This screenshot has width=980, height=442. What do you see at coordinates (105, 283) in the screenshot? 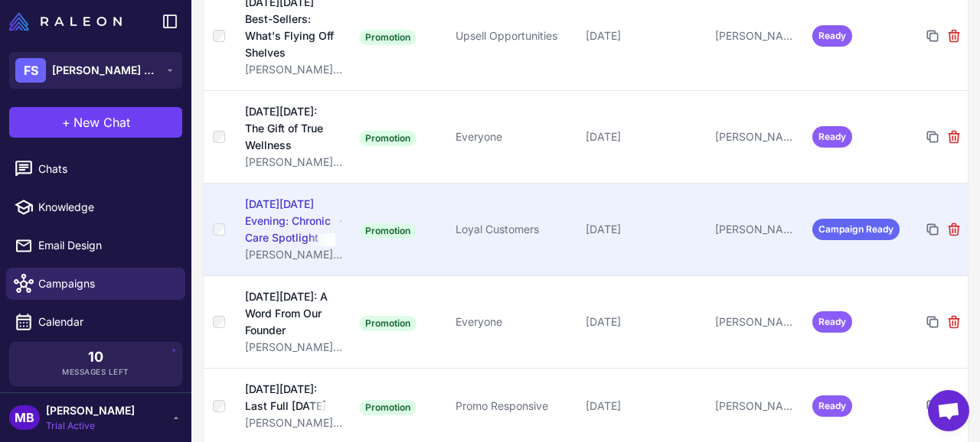
I see `span: Campaigns` at bounding box center [105, 283].